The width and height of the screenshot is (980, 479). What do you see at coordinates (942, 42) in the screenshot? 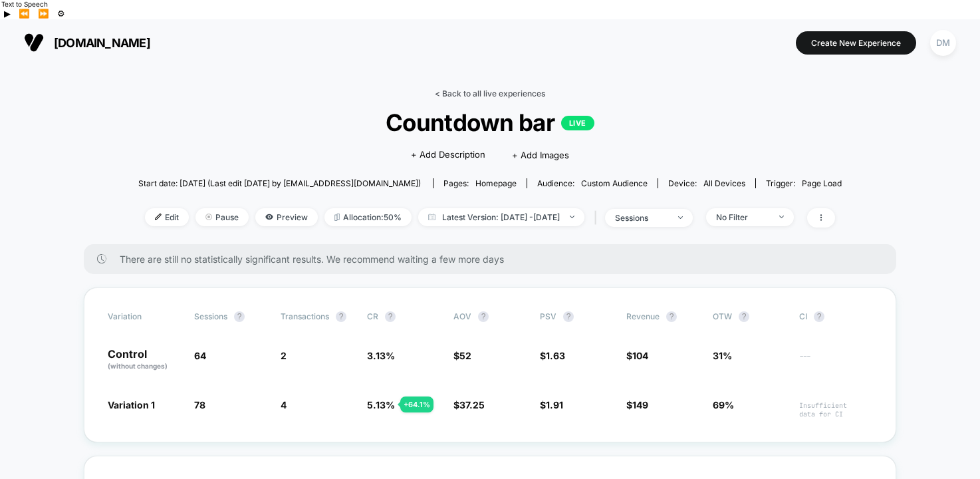
I see `div: DM` at bounding box center [942, 42].